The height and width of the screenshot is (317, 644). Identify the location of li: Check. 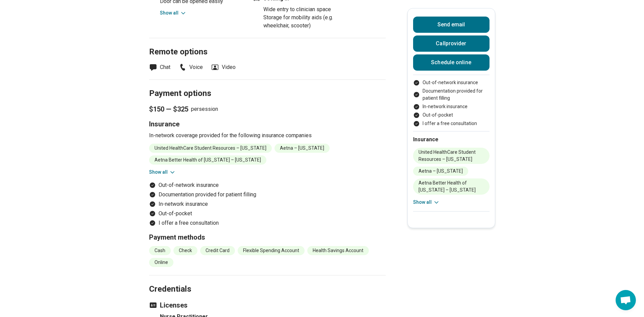
(185, 251).